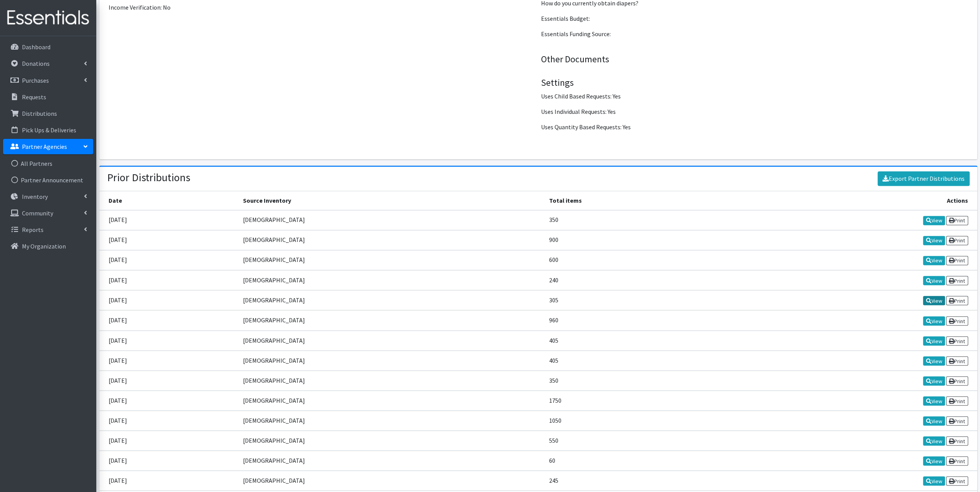 Image resolution: width=980 pixels, height=492 pixels. What do you see at coordinates (322, 8) in the screenshot?
I see `p: Income Verification: No` at bounding box center [322, 8].